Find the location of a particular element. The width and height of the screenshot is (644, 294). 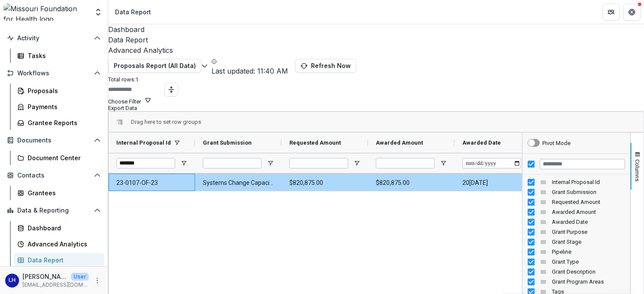

div: Tasks is located at coordinates (62, 55).